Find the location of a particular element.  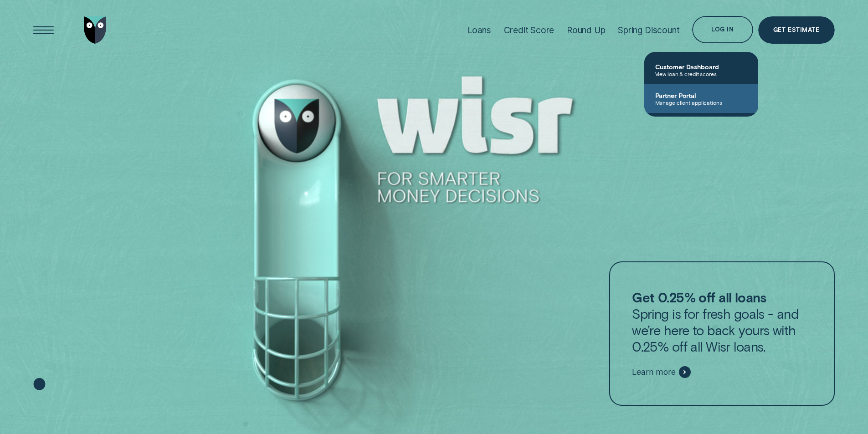

div: Loans is located at coordinates (479, 30).